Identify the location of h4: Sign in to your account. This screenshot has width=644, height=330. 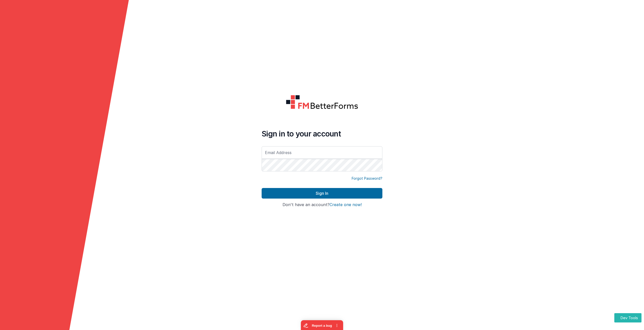
(322, 134).